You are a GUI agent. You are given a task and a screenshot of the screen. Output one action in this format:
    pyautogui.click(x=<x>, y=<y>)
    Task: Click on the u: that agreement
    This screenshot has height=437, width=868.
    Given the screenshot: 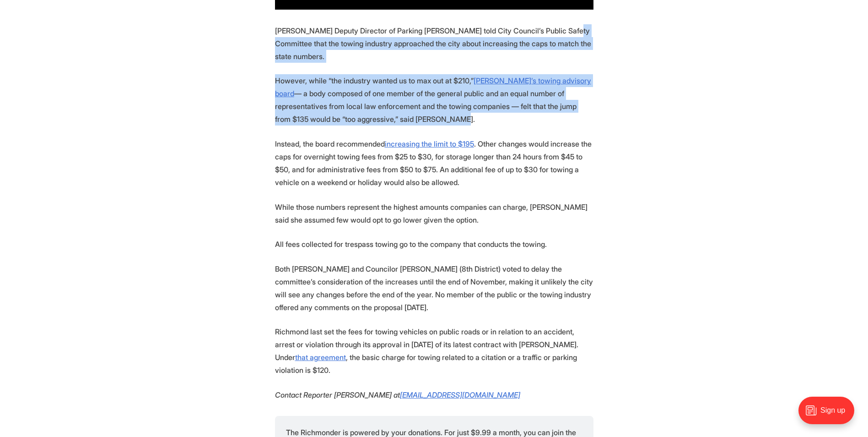 What is the action you would take?
    pyautogui.click(x=320, y=357)
    